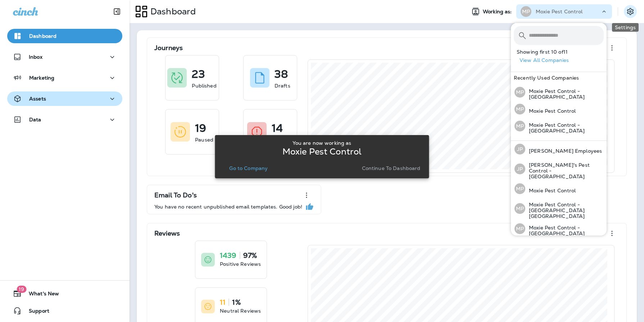  What do you see at coordinates (200, 128) in the screenshot?
I see `p: 19` at bounding box center [200, 128].